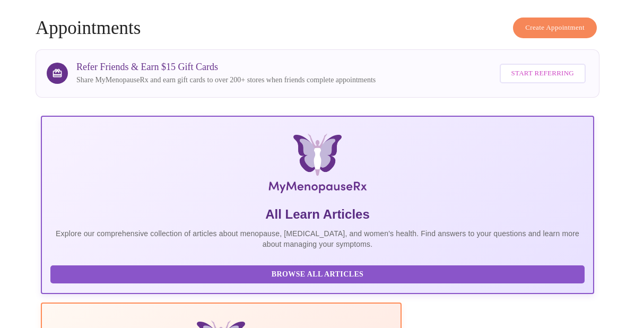 This screenshot has width=635, height=328. I want to click on button: Start Referring, so click(542, 73).